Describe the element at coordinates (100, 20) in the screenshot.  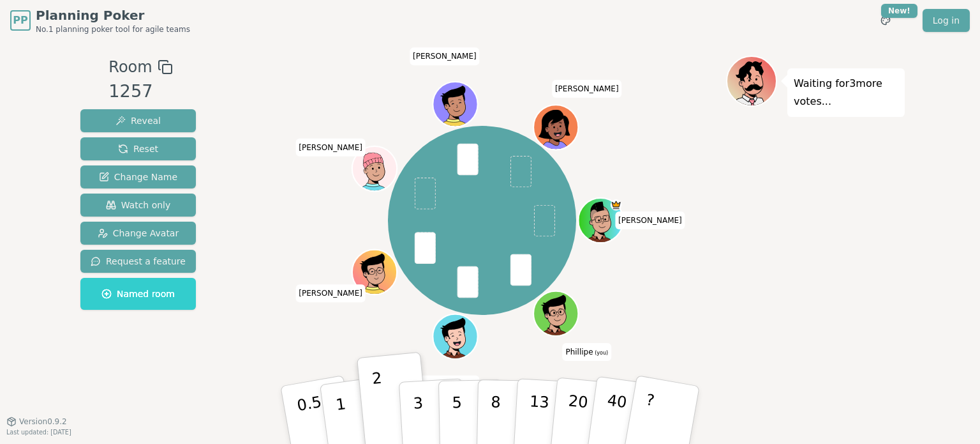
I see `a: PPPlanning PokerNo.1 planning poker tool for agile teams` at that location.